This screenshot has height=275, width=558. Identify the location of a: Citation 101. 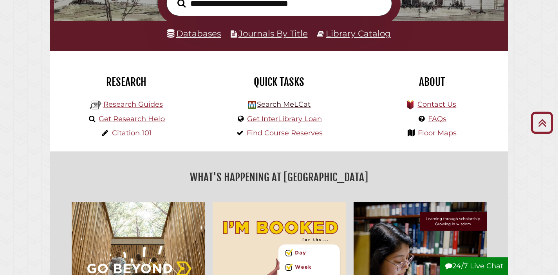
(132, 133).